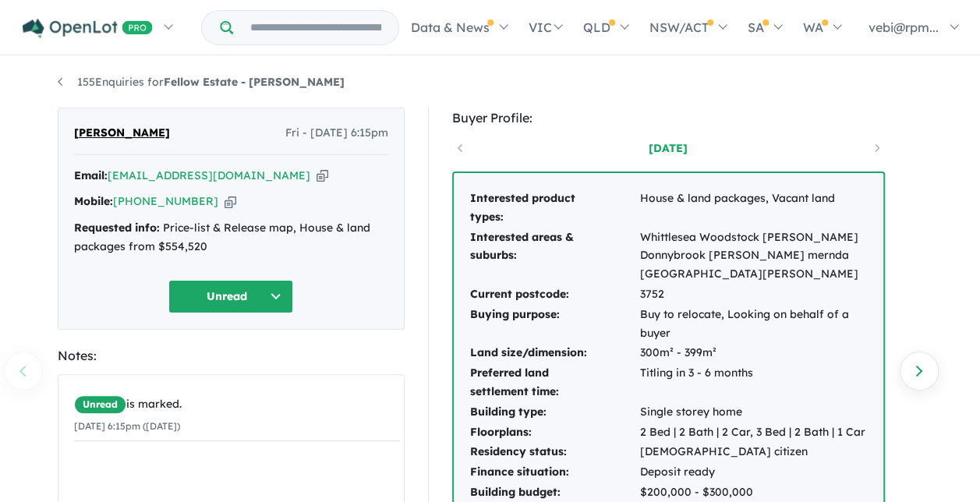 Image resolution: width=980 pixels, height=502 pixels. Describe the element at coordinates (87, 28) in the screenshot. I see `img: Openlot PRO Logo White` at that location.